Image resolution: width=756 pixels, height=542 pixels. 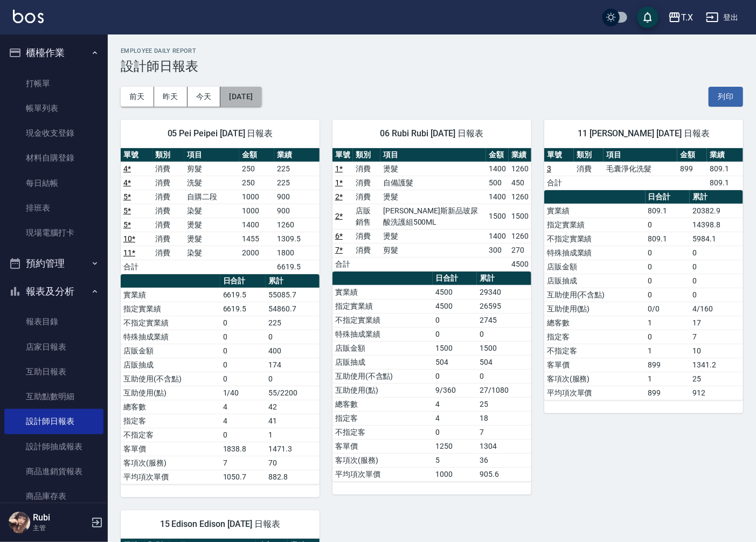 What do you see at coordinates (19, 522) in the screenshot?
I see `img: Person` at bounding box center [19, 522].